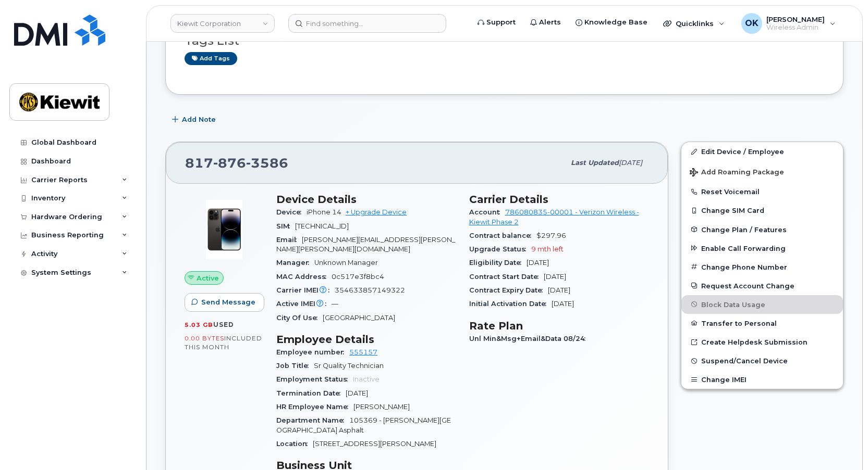  What do you see at coordinates (358, 277) in the screenshot?
I see `span: 0c517e3f8bc4` at bounding box center [358, 277].